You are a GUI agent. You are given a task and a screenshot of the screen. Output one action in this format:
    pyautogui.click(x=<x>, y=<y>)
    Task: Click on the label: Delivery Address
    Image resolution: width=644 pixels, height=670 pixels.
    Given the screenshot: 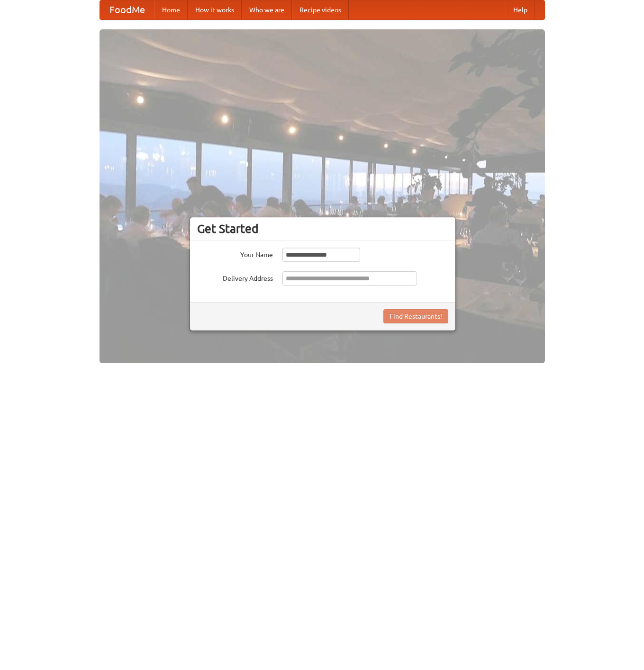 What is the action you would take?
    pyautogui.click(x=235, y=277)
    